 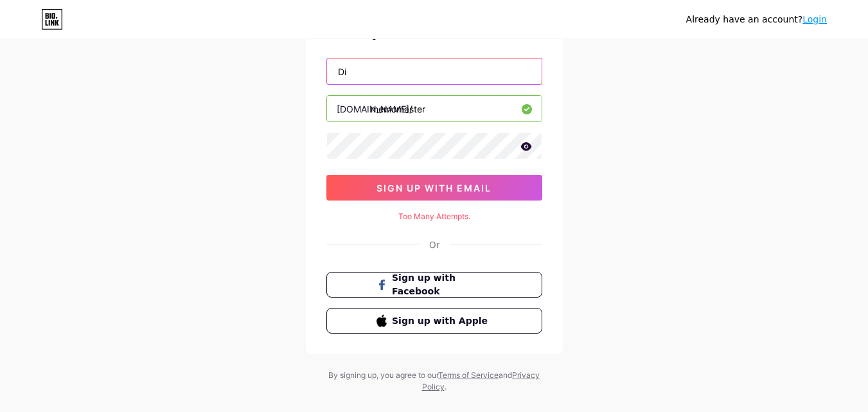 What do you see at coordinates (469, 375) in the screenshot?
I see `a: Terms of Service` at bounding box center [469, 375].